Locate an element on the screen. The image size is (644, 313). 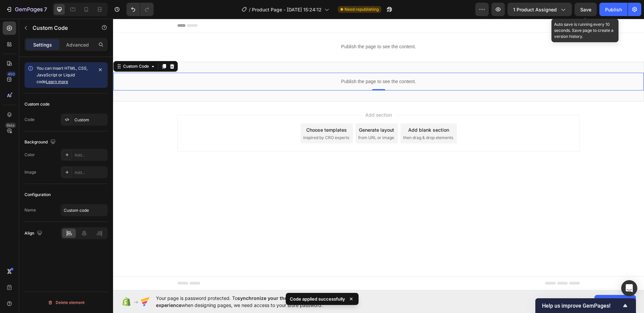
button: Publish is located at coordinates (613, 9).